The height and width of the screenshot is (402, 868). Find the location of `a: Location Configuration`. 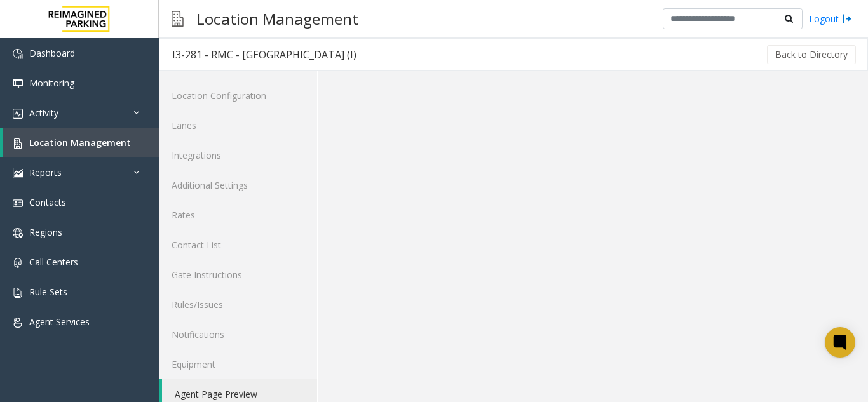

a: Location Configuration is located at coordinates (238, 95).